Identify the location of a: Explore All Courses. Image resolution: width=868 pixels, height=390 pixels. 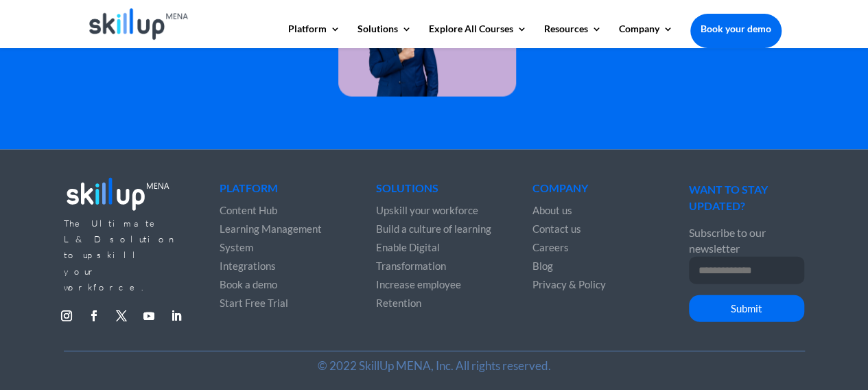
(478, 36).